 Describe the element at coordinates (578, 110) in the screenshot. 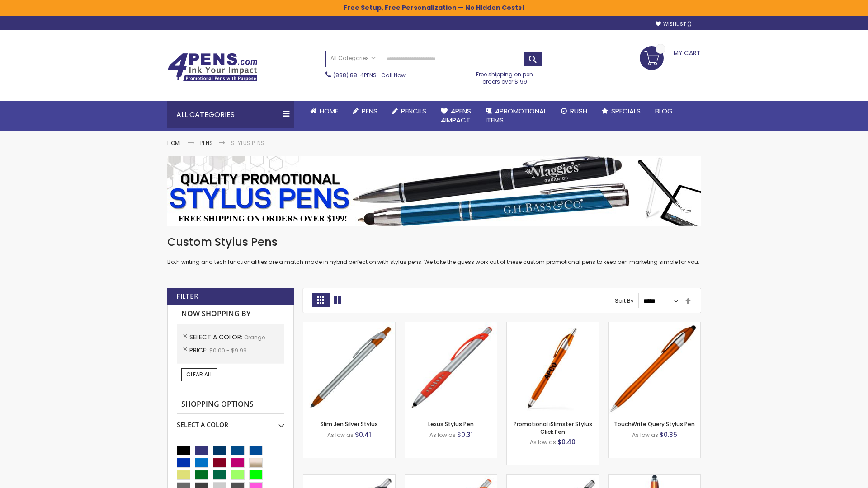

I see `span: Rush` at that location.